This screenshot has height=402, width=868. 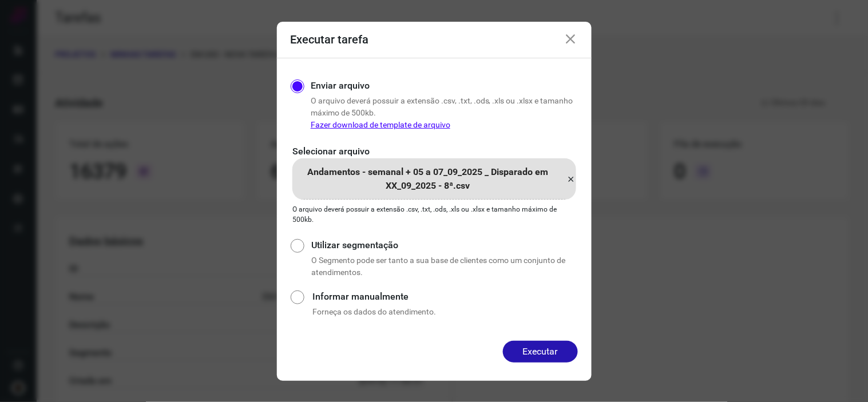 What do you see at coordinates (428, 180) in the screenshot?
I see `p: Andamentos - semanal + 05 a 07_09_2025 _ Disparado em XX_09_2025 - 8ª.csv` at bounding box center [428, 180].